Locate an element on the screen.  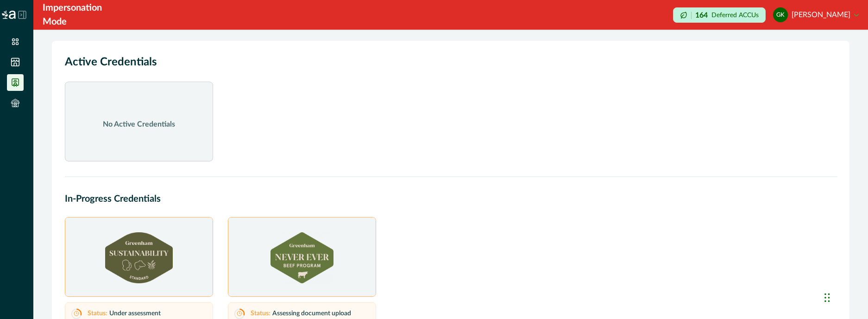
p: Assessing document upload is located at coordinates (312, 313).